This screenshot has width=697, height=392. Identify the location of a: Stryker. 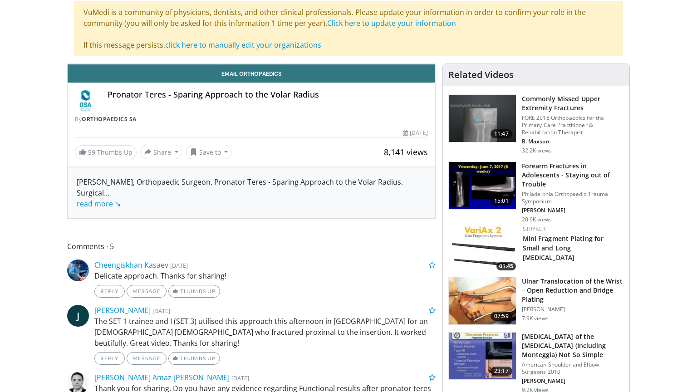
(534, 229).